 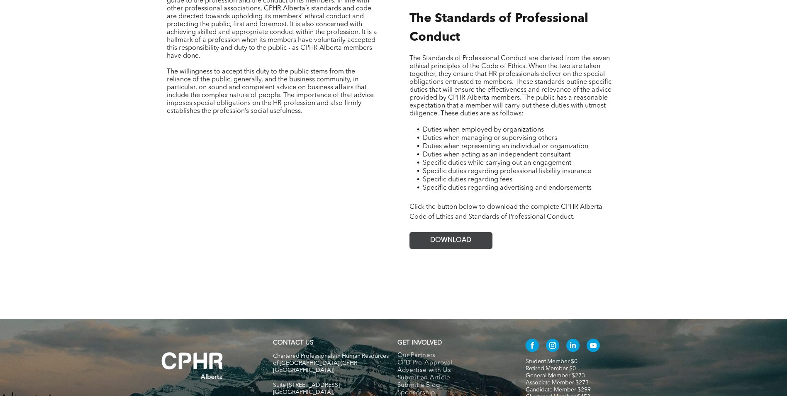 What do you see at coordinates (451, 240) in the screenshot?
I see `span: DOWNLOAD` at bounding box center [451, 240].